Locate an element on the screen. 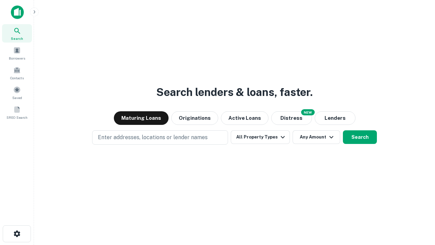 The width and height of the screenshot is (435, 245). button: Lenders is located at coordinates (335, 118).